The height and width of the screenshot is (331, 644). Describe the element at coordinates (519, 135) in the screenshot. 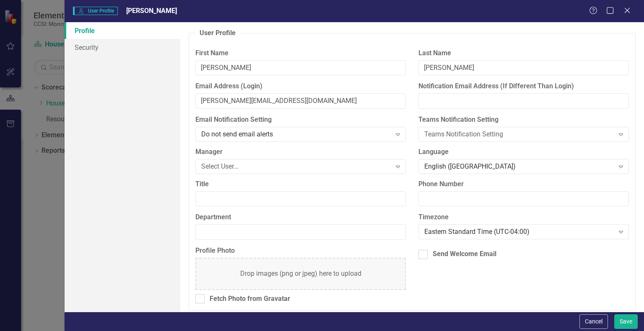

I see `div: Teams Notification Setting` at that location.